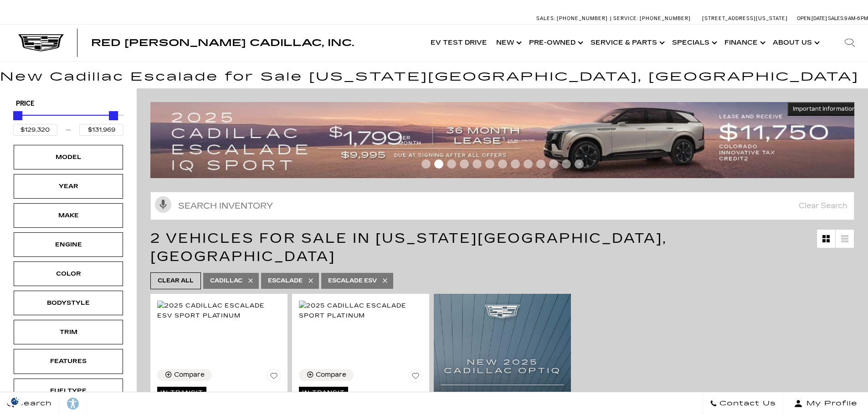 The image size is (868, 415). What do you see at coordinates (580, 164) in the screenshot?
I see `span: Go to slide 13` at bounding box center [580, 164].